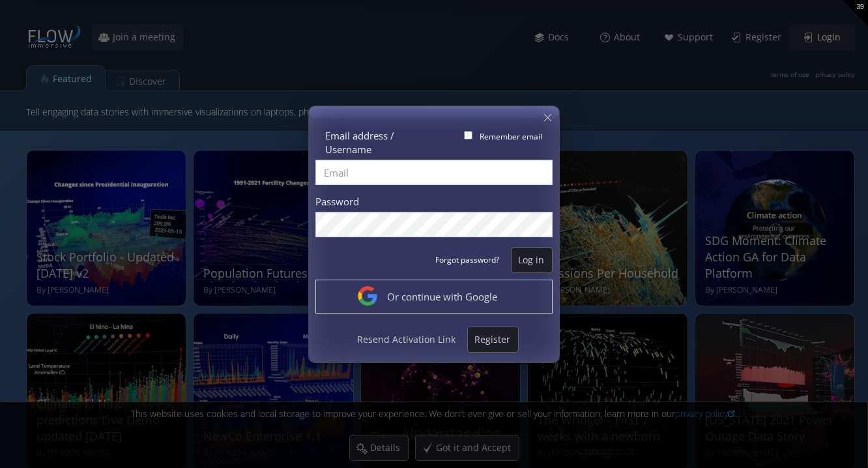 The height and width of the screenshot is (468, 868). What do you see at coordinates (468, 261) in the screenshot?
I see `a: Forgot password?` at bounding box center [468, 261].